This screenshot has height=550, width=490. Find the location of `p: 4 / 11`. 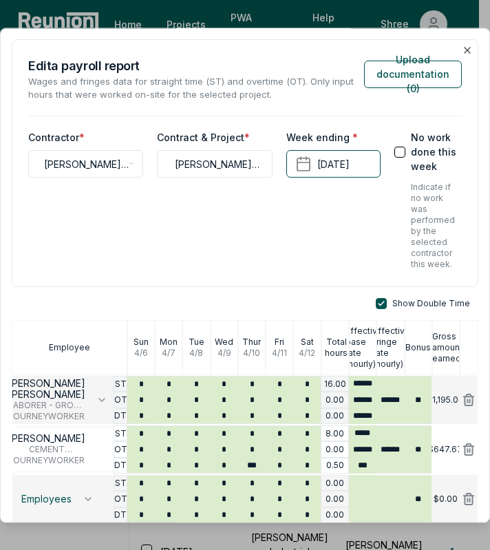

p: 4 / 11 is located at coordinates (280, 354).